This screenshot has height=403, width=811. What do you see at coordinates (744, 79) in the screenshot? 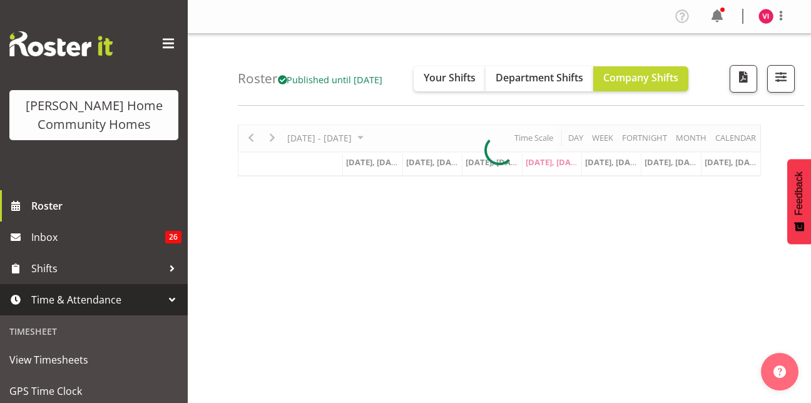
I see `button: Download a PDF of the roster according to the set date range.` at bounding box center [744, 79].